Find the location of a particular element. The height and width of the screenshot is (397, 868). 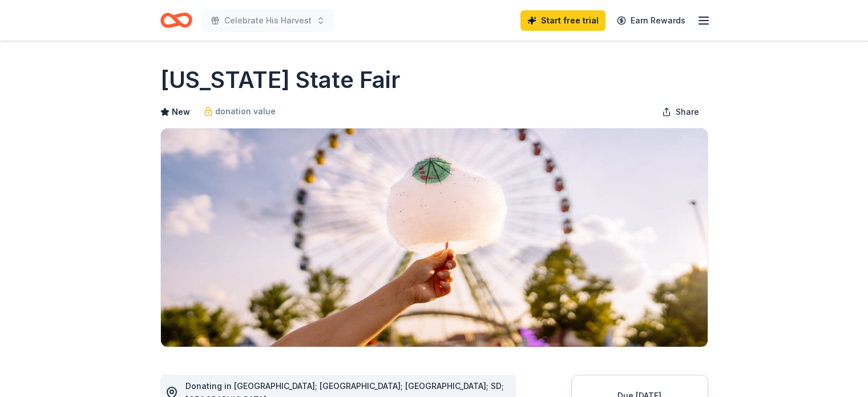

span: Celebrate His Harvest is located at coordinates (267, 21).